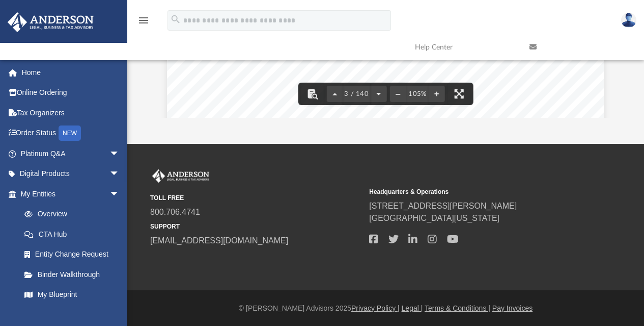 The image size is (644, 326). Describe the element at coordinates (74, 234) in the screenshot. I see `a: CTA Hub` at that location.